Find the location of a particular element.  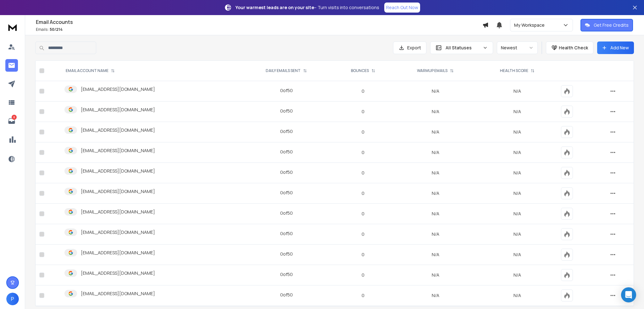

p: 8 is located at coordinates (14, 117).